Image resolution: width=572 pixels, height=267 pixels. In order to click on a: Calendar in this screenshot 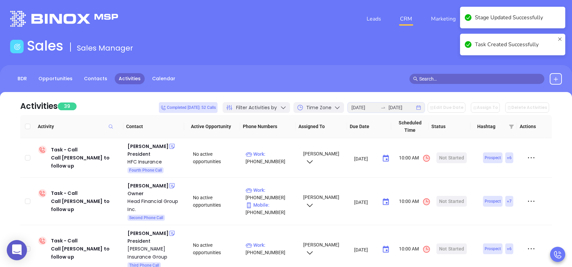, I will do `click(163, 79)`.